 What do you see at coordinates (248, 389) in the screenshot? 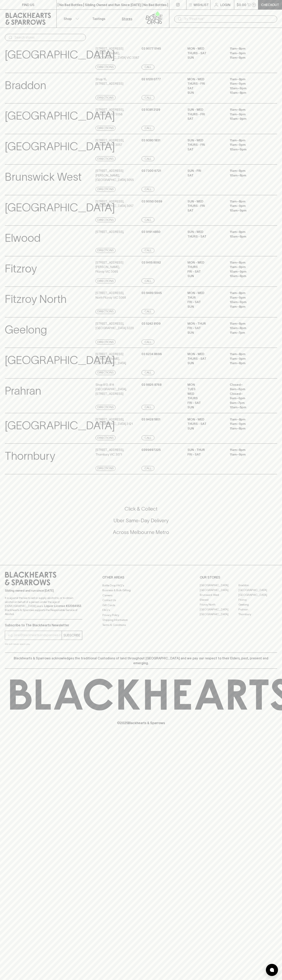
I see `p: 9am – 6pm` at bounding box center [248, 389].